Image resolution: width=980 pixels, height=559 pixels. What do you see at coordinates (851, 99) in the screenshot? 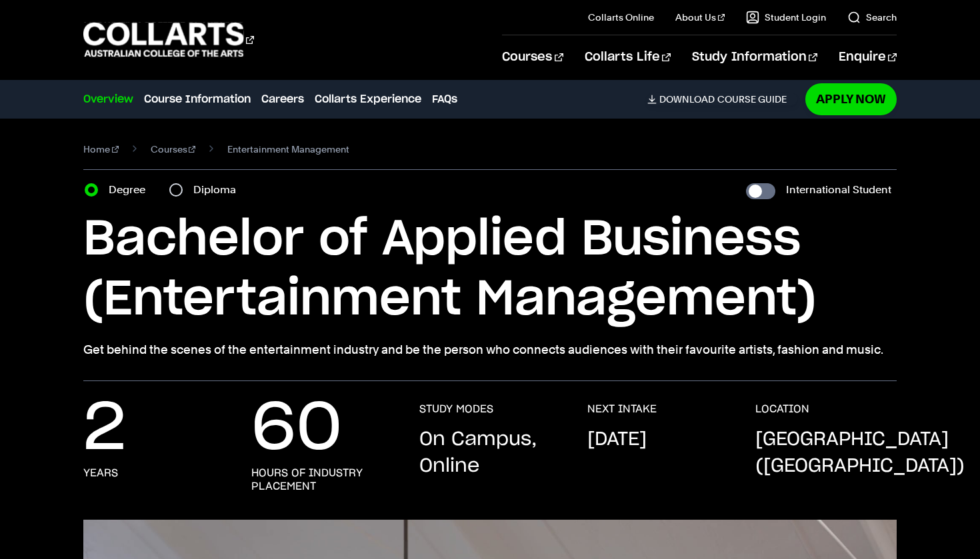
I see `a: Apply Now` at bounding box center [851, 99].